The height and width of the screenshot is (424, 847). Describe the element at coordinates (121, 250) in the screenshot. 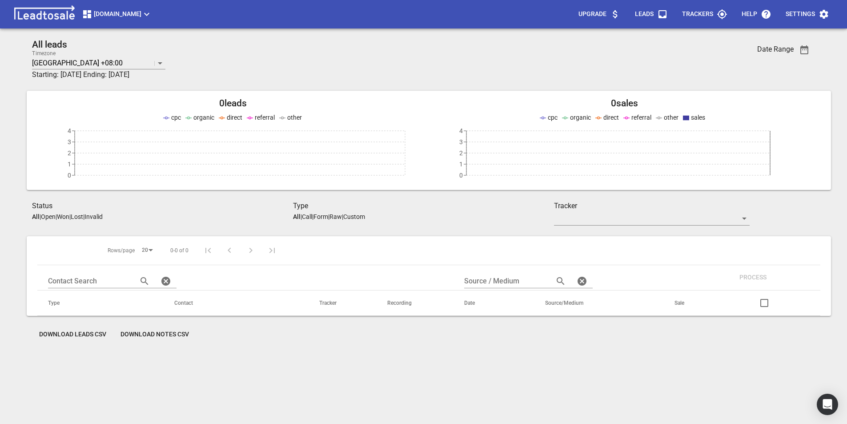

I see `span: Rows/page` at that location.